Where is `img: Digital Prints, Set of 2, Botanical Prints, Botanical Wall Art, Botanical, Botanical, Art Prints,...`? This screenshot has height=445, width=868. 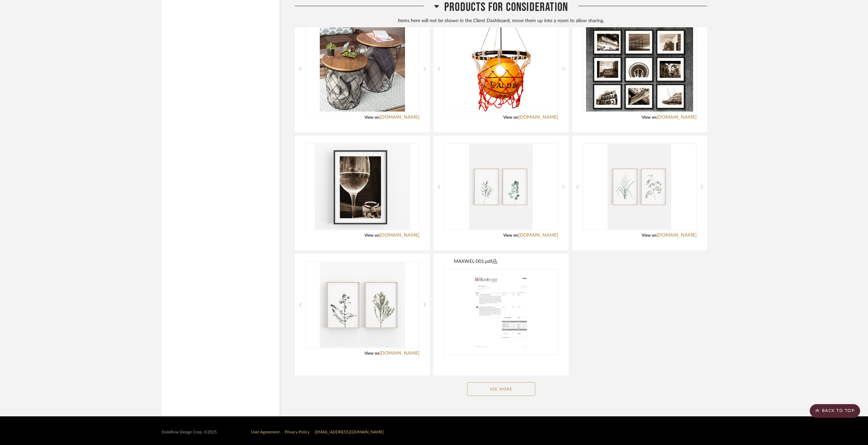 img: Digital Prints, Set of 2, Botanical Prints, Botanical Wall Art, Botanical, Botanical, Art Prints,... is located at coordinates (639, 187).